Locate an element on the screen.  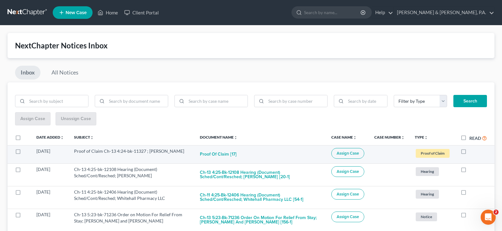
a: Notice is located at coordinates (433, 216).